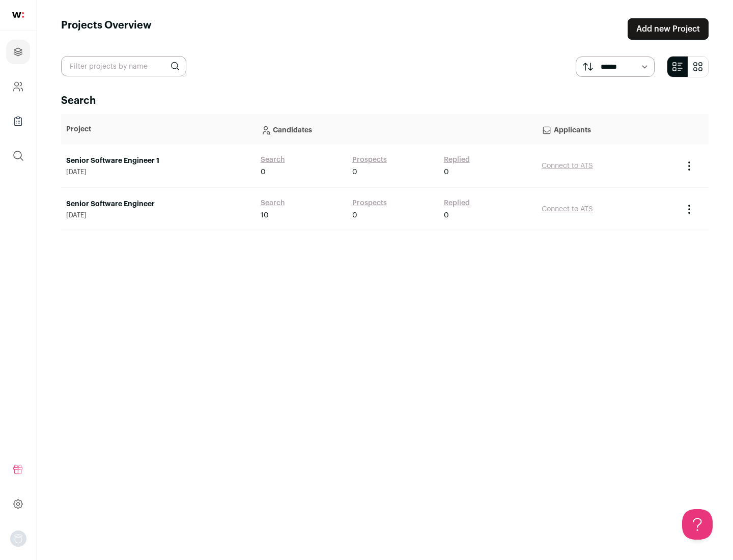 Image resolution: width=733 pixels, height=560 pixels. I want to click on input: Filter projects by name, so click(124, 66).